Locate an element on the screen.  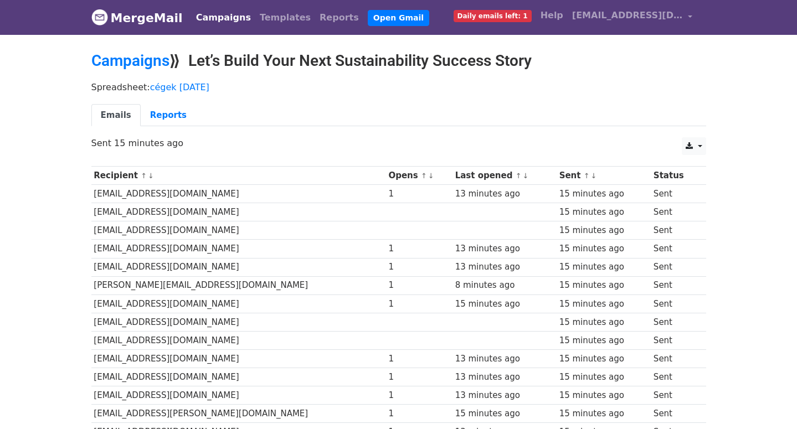
a: Help is located at coordinates (552, 16).